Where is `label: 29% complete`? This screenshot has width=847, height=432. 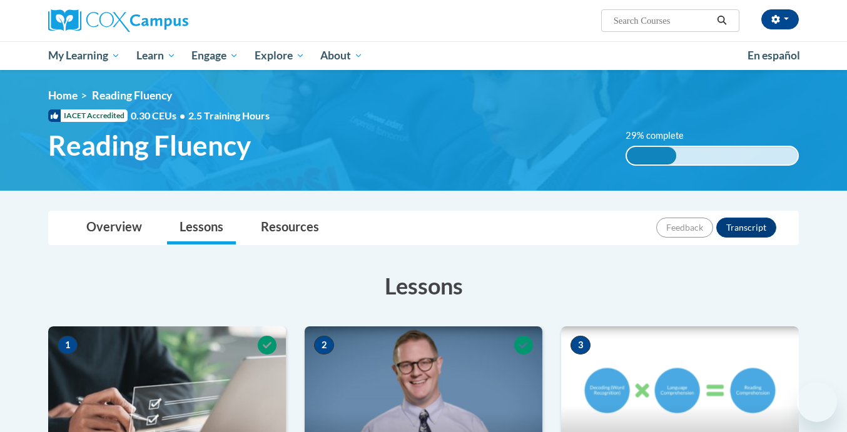
label: 29% complete is located at coordinates (661, 136).